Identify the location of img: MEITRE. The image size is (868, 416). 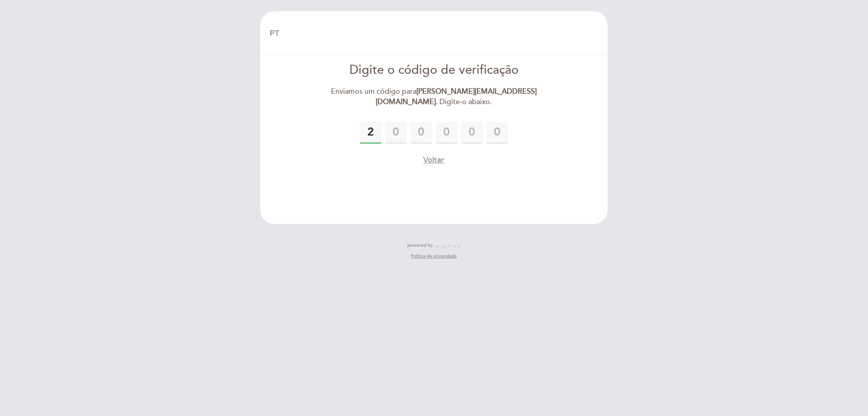
(447, 245).